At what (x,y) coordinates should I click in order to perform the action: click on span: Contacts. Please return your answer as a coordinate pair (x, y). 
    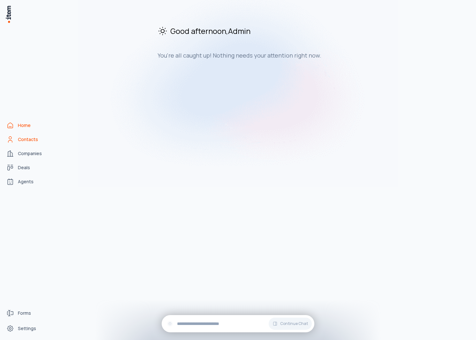
    Looking at the image, I should click on (28, 139).